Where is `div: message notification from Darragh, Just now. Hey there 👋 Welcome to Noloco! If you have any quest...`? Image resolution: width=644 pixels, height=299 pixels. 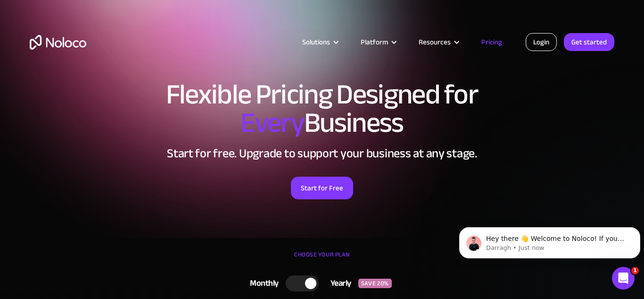
div: message notification from Darragh, Just now. Hey there 👋 Welcome to Noloco! If you have any quest... is located at coordinates (95, 35).